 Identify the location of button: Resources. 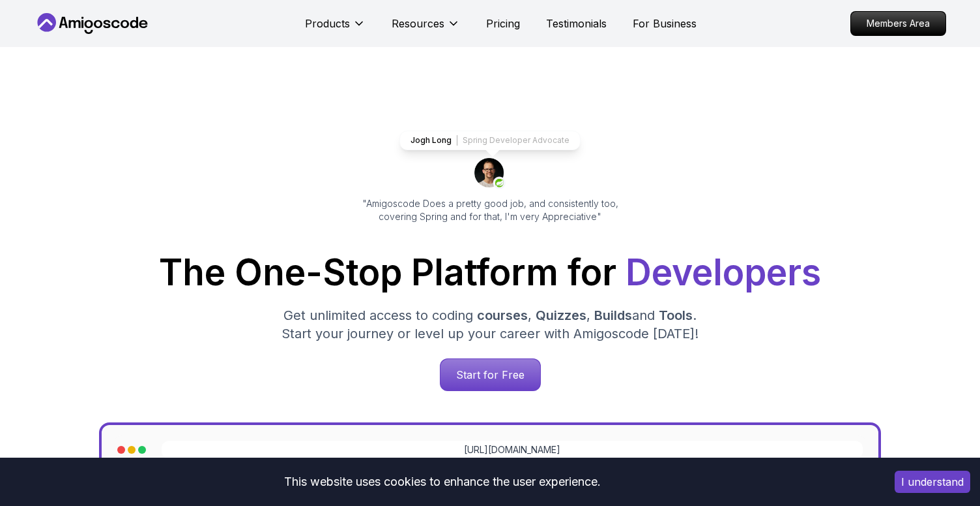
(425, 29).